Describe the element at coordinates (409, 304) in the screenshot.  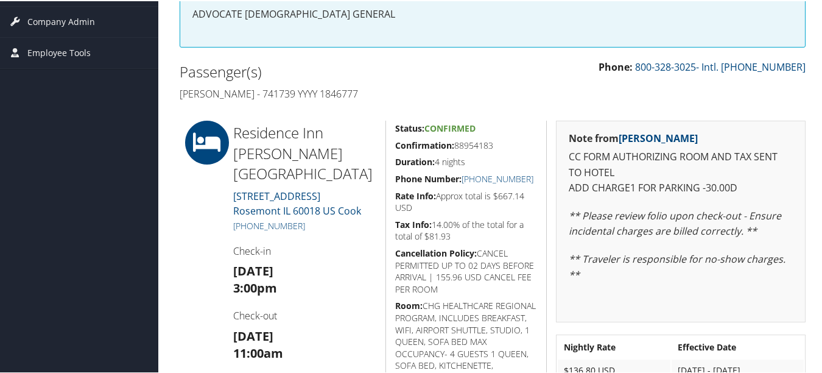
I see `strong: Room:` at that location.